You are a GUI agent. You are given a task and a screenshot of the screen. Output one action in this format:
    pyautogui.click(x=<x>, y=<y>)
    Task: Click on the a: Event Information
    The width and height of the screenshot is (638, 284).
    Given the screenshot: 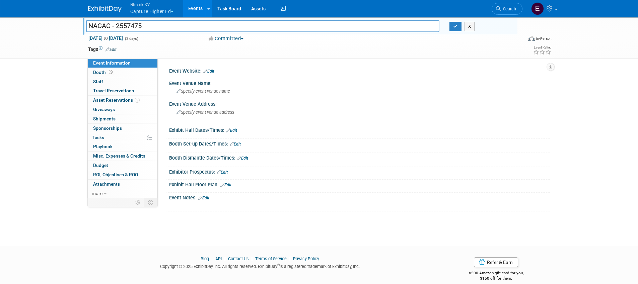 What is the action you would take?
    pyautogui.click(x=123, y=63)
    